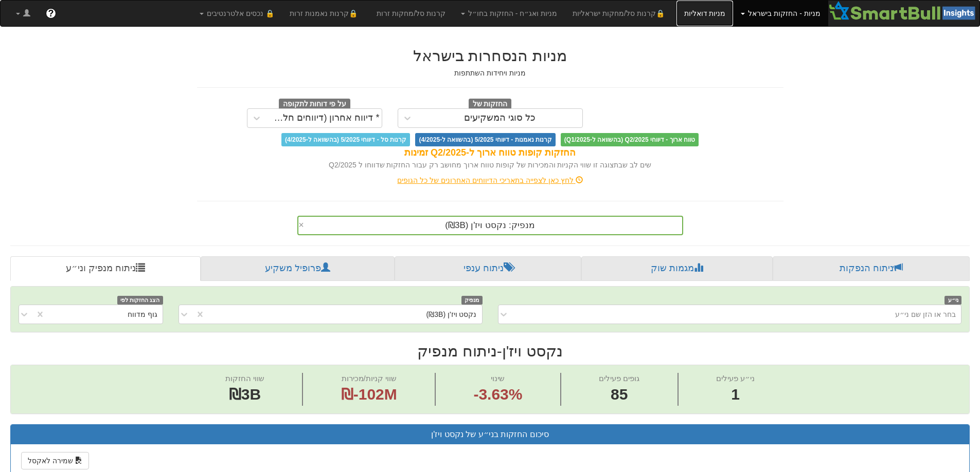  Describe the element at coordinates (411, 13) in the screenshot. I see `a: קרנות סל/מחקות זרות` at that location.